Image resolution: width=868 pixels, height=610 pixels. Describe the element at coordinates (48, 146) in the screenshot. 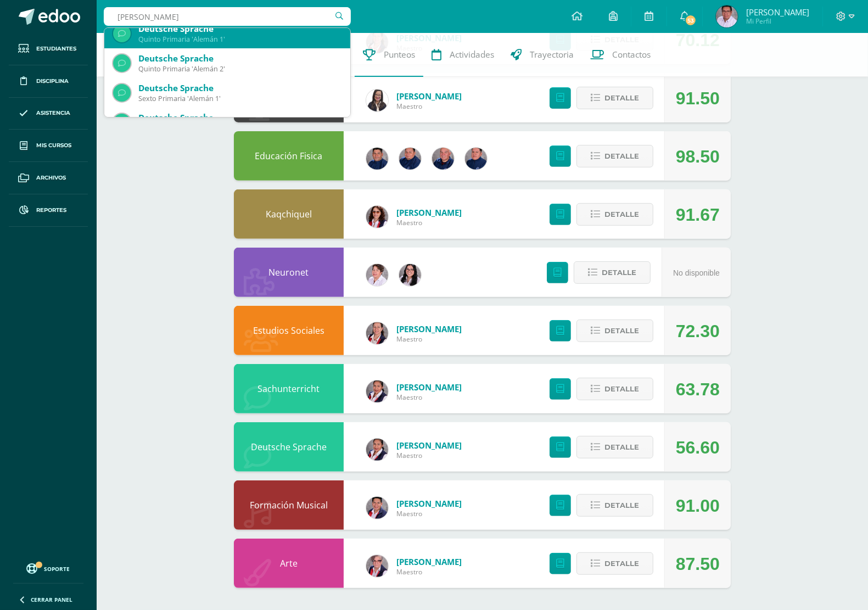

I see `a: Mis cursos` at that location.